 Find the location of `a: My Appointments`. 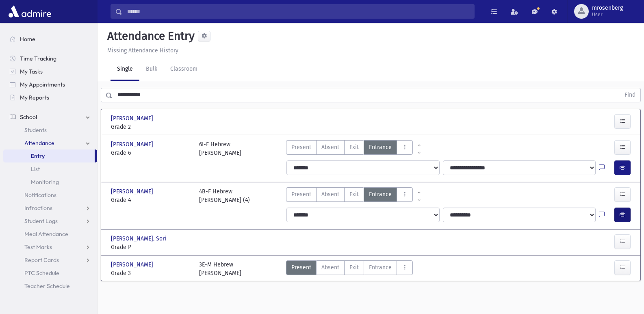

a: My Appointments is located at coordinates (50, 85).